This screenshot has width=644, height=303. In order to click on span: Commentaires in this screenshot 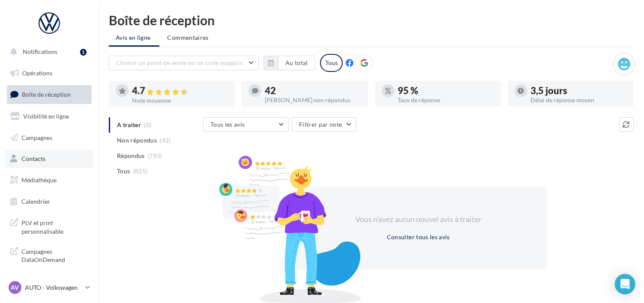, I will do `click(188, 38)`.